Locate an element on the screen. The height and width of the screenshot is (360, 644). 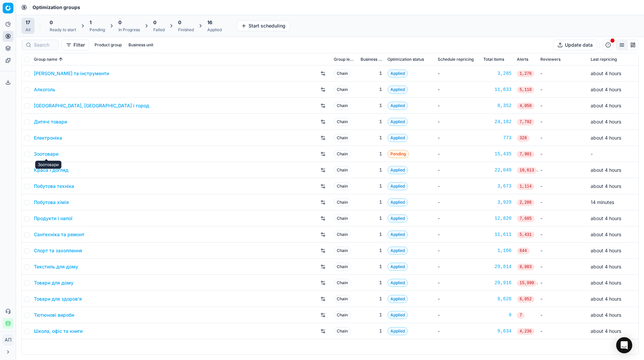
a: 8,352 is located at coordinates (498, 105).